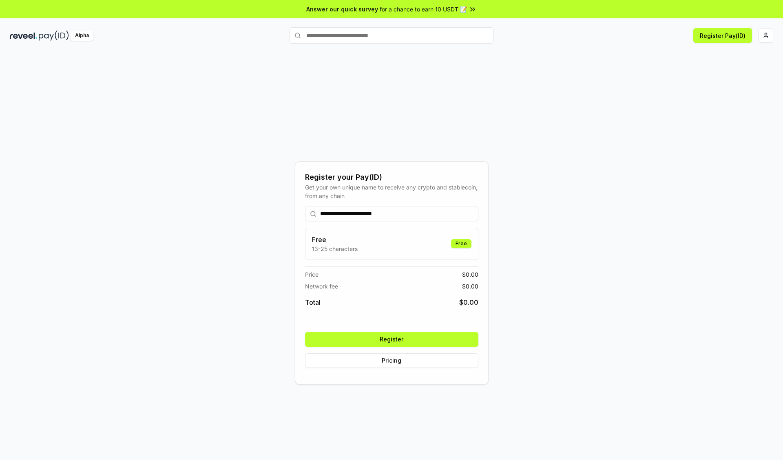  I want to click on div: Alpha, so click(82, 35).